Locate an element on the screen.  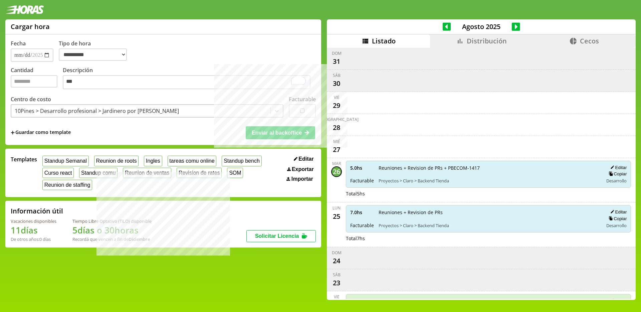
div: mar is located at coordinates (337, 163).